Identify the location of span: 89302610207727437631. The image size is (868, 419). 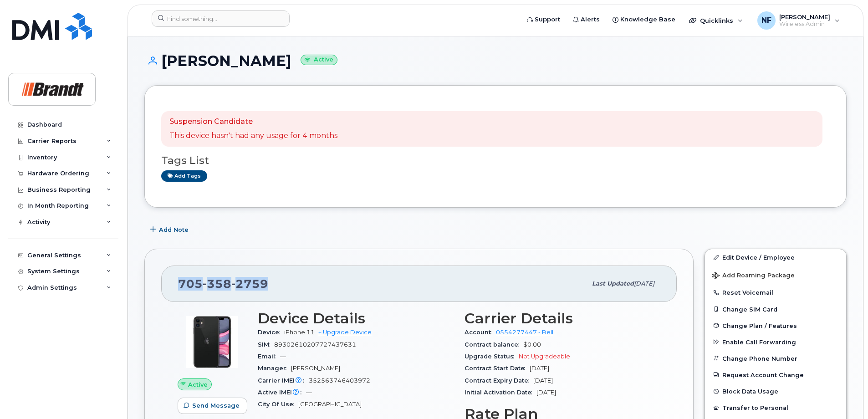
(315, 344).